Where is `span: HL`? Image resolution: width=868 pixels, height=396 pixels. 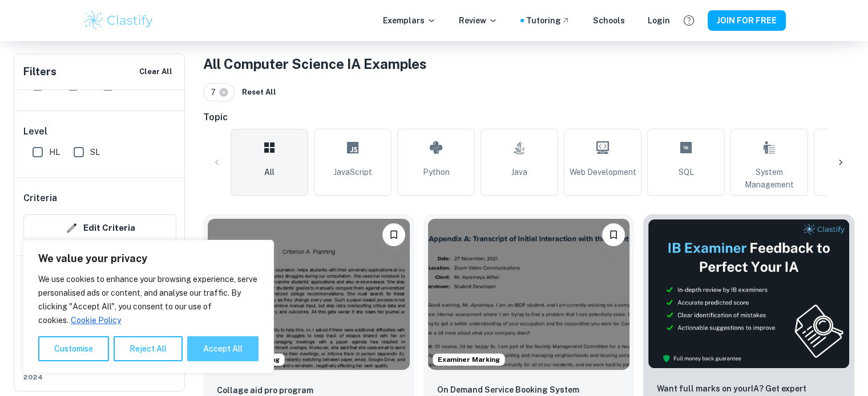 span: HL is located at coordinates (54, 152).